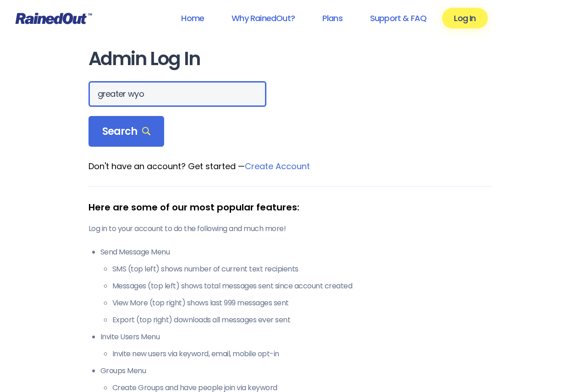  What do you see at coordinates (332, 18) in the screenshot?
I see `a: Plans` at bounding box center [332, 18].